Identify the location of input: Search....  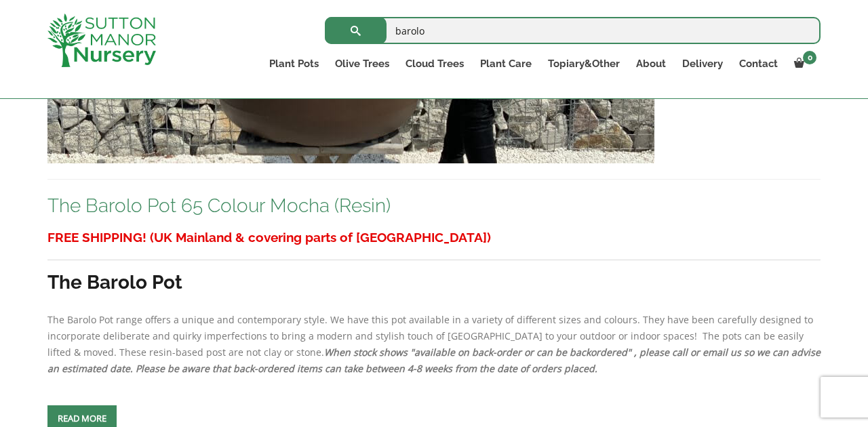
(572, 30).